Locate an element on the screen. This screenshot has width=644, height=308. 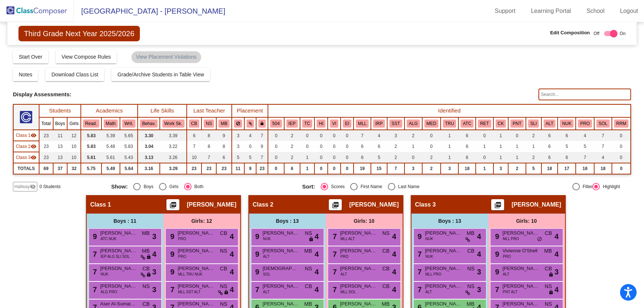
td: 11 is located at coordinates (60, 135).